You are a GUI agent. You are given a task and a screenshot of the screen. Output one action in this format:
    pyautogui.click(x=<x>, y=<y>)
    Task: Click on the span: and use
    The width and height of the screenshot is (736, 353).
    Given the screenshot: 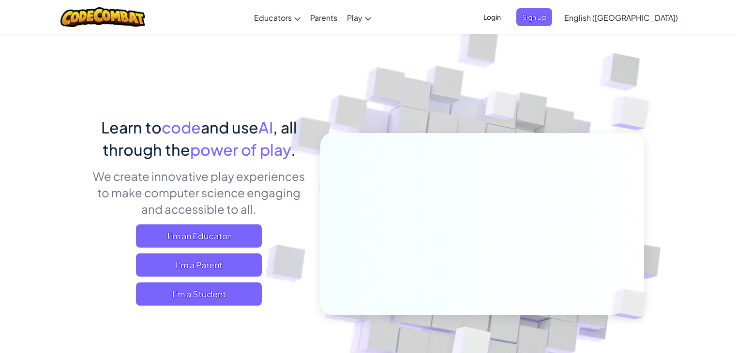 What is the action you would take?
    pyautogui.click(x=229, y=127)
    